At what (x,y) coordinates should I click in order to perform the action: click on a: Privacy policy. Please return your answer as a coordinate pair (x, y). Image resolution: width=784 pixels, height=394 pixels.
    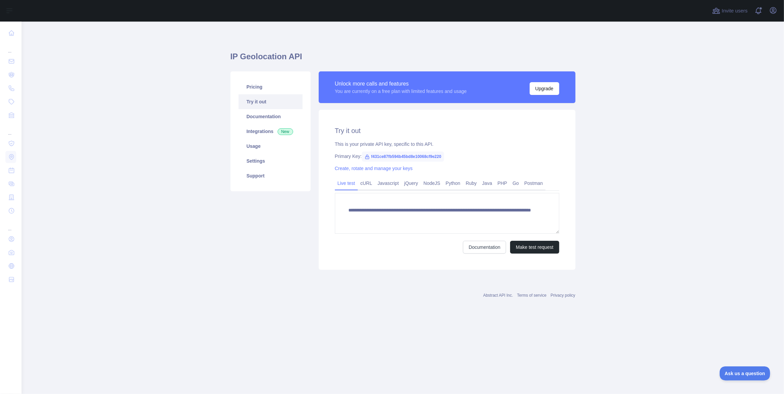
    Looking at the image, I should click on (563, 296).